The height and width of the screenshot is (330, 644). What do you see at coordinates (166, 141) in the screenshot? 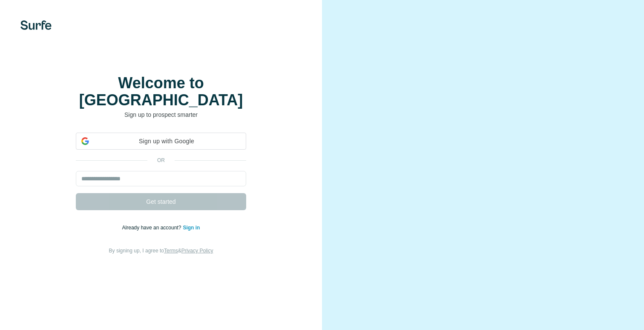
I see `span: Sign up with Google` at bounding box center [166, 141].